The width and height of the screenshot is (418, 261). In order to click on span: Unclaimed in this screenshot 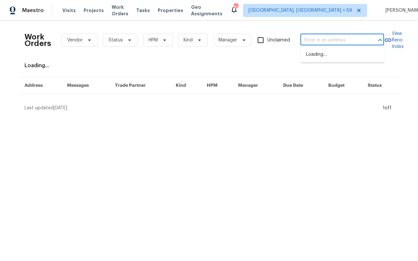, I will do `click(279, 40)`.